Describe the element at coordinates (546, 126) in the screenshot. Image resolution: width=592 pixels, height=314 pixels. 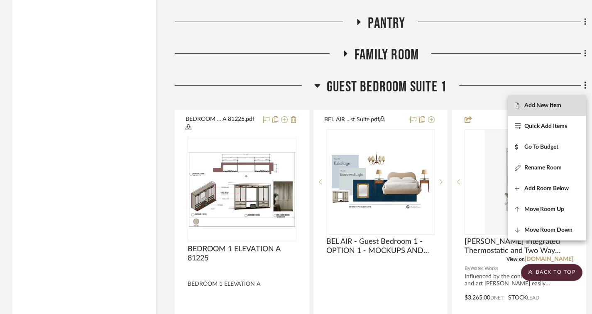
I see `span: Quick Add Items` at that location.